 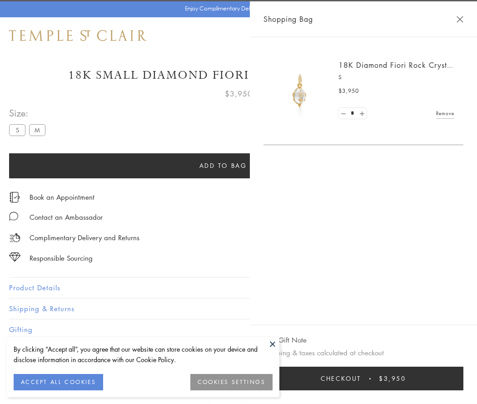 What do you see at coordinates (14, 216) in the screenshot?
I see `img: MessageIcon-01_2.svg` at bounding box center [14, 216].